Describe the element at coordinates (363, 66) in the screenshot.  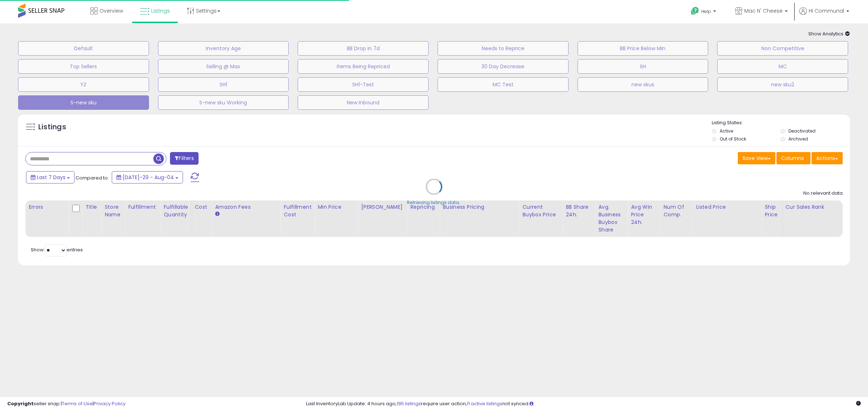
I see `button: Items Being Repriced` at that location.